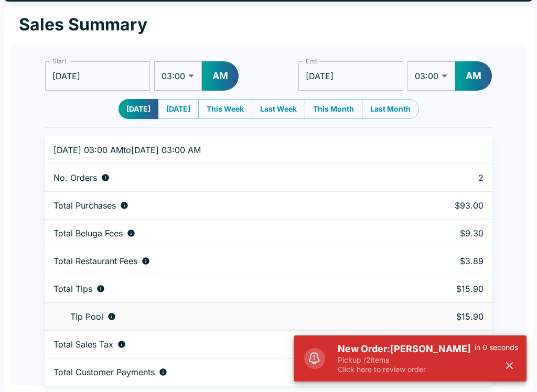  Describe the element at coordinates (405, 360) in the screenshot. I see `p: Pickup / 2 items` at that location.